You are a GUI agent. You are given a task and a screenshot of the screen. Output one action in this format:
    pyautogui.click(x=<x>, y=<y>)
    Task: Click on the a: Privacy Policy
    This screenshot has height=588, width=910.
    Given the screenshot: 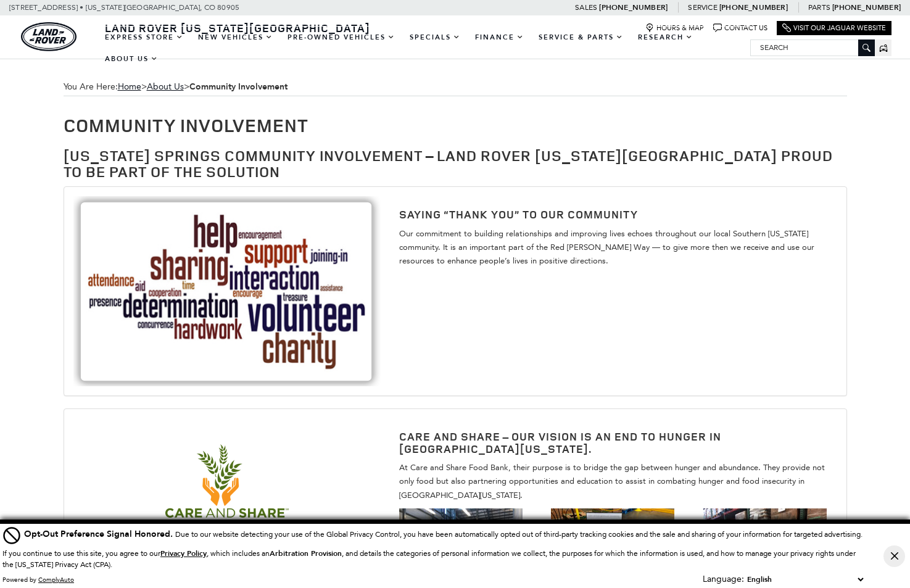 What is the action you would take?
    pyautogui.click(x=183, y=553)
    